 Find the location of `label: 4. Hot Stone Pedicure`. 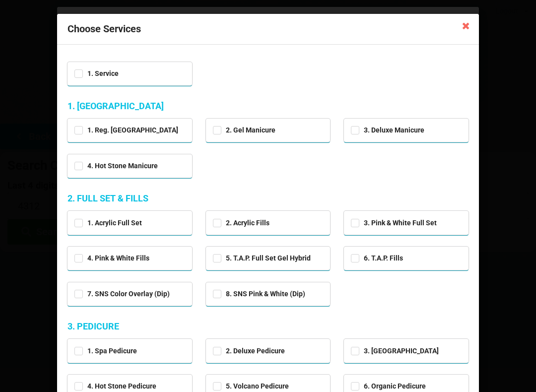

label: 4. Hot Stone Pedicure is located at coordinates (115, 386).